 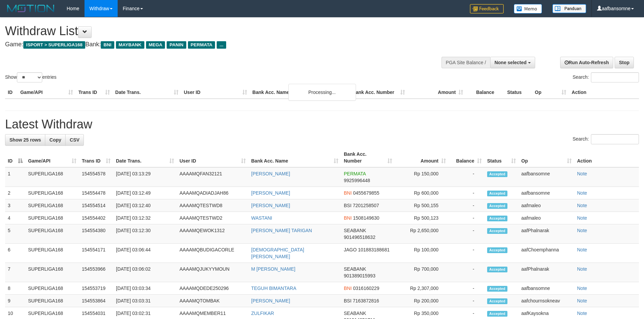 What do you see at coordinates (213, 157) in the screenshot?
I see `th: User ID: activate to sort column ascending` at bounding box center [213, 157].